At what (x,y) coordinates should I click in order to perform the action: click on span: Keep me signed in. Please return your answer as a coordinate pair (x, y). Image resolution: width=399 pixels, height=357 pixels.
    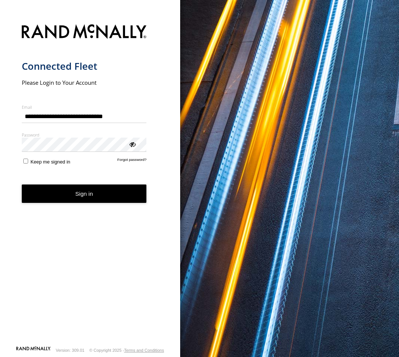
    Looking at the image, I should click on (50, 162).